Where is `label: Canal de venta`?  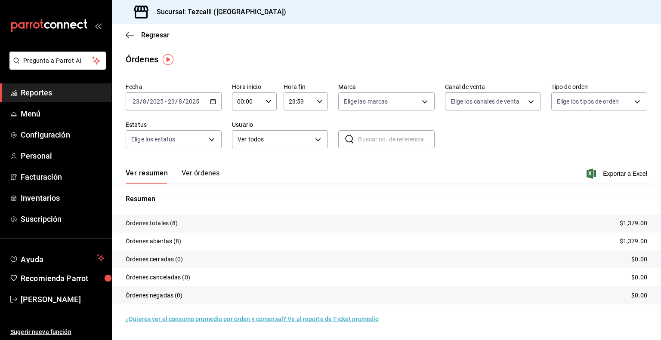
label: Canal de venta is located at coordinates (492, 87).